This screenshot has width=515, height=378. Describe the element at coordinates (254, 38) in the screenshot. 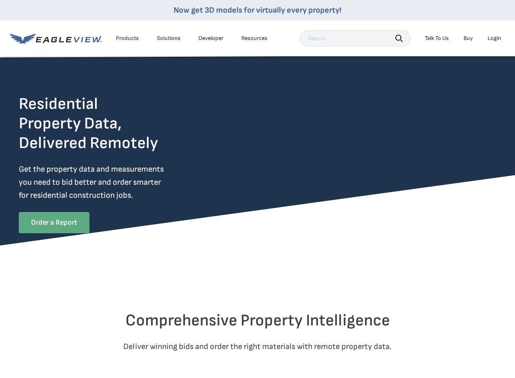

I see `div: Resources` at that location.